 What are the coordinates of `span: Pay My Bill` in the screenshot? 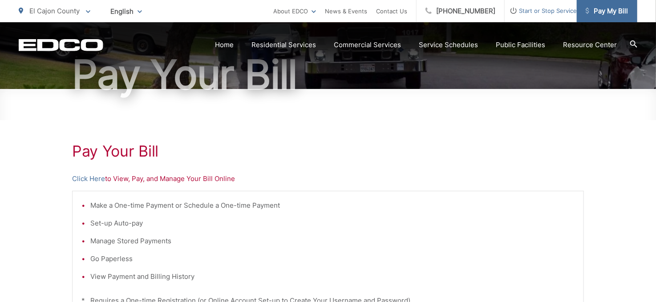 It's located at (607, 11).